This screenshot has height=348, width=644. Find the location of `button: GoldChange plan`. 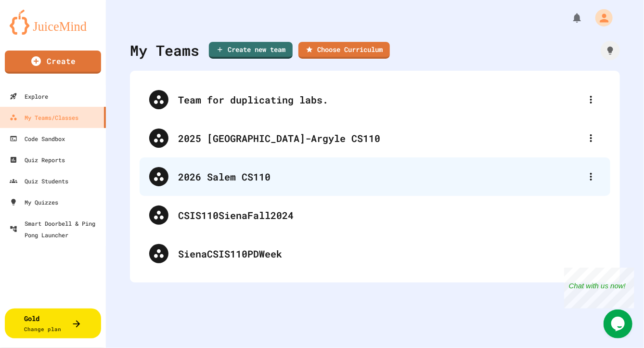

button: GoldChange plan is located at coordinates (53, 323).